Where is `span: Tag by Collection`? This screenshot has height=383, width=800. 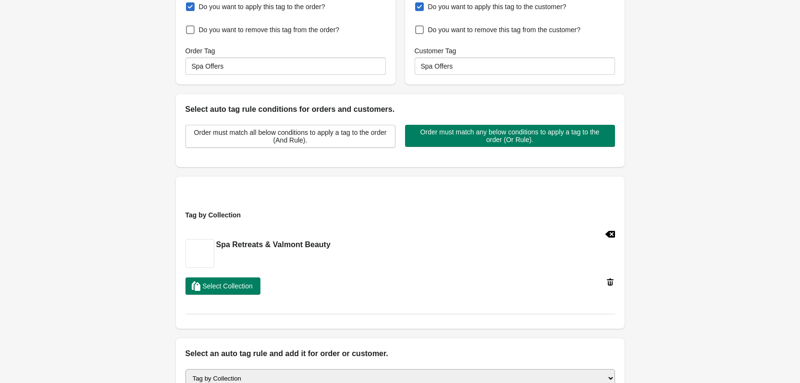 span: Tag by Collection is located at coordinates (213, 215).